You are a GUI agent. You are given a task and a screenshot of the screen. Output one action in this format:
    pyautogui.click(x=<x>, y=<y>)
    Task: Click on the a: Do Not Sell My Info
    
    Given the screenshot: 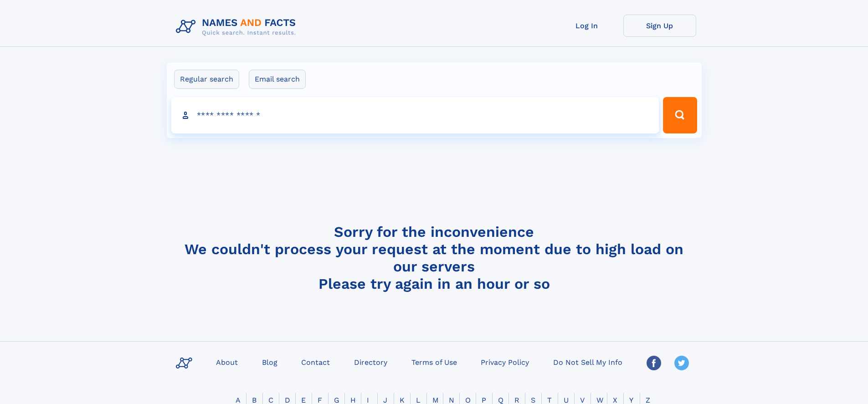 What is the action you would take?
    pyautogui.click(x=588, y=362)
    